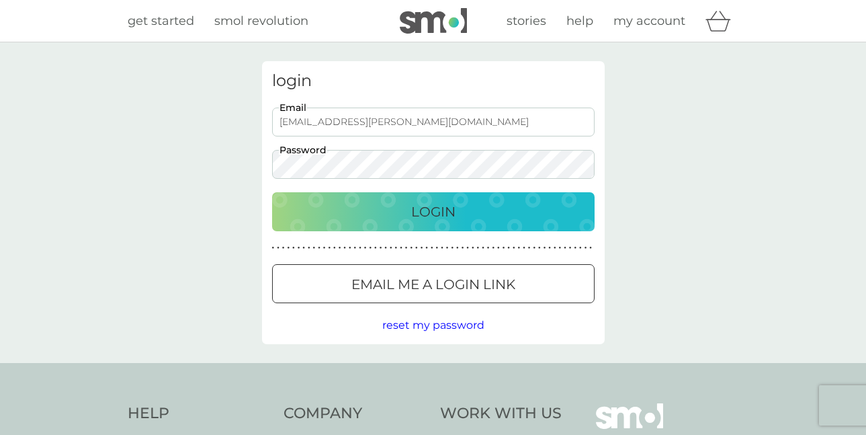 The height and width of the screenshot is (435, 866). What do you see at coordinates (161, 21) in the screenshot?
I see `a: get started` at bounding box center [161, 21].